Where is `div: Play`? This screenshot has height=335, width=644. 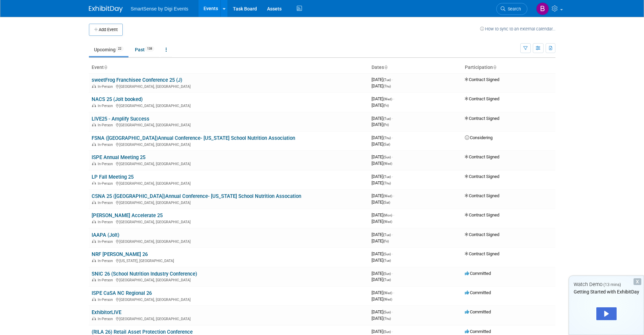 div: Play is located at coordinates (607, 314).